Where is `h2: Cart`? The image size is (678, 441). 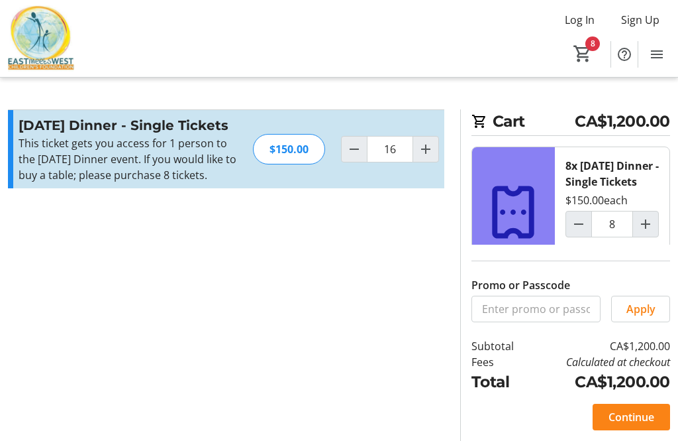
h2: Cart is located at coordinates (571, 123).